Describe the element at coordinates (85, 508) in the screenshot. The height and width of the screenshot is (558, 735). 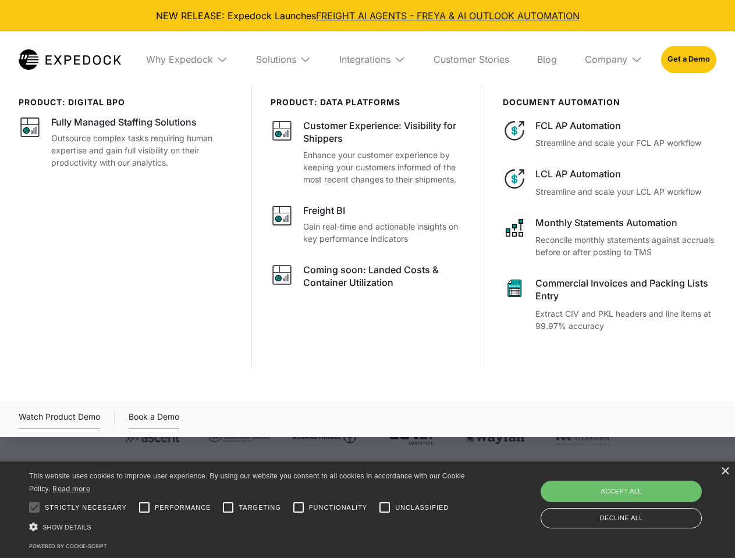
I see `span: Strictly necessary` at that location.